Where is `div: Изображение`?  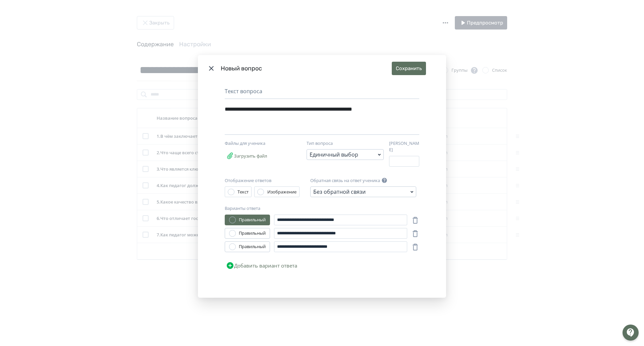
div: Изображение is located at coordinates (282, 192).